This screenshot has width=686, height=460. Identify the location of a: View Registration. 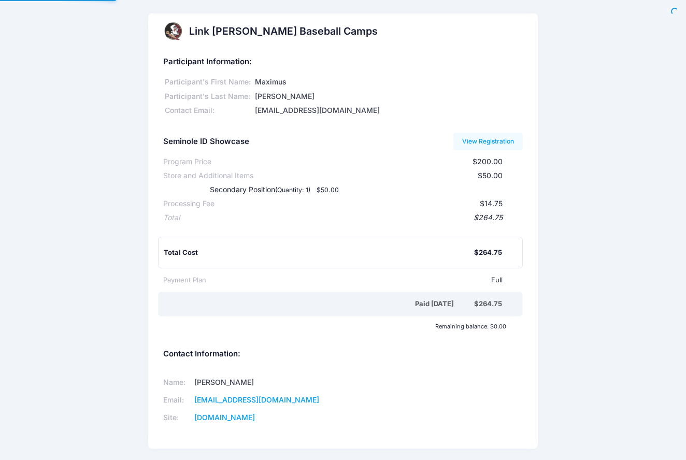
(488, 141).